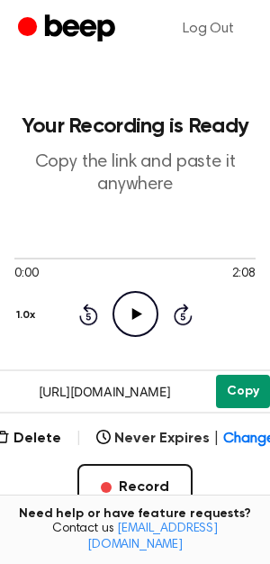 The height and width of the screenshot is (564, 270). I want to click on button: 1.0x, so click(28, 315).